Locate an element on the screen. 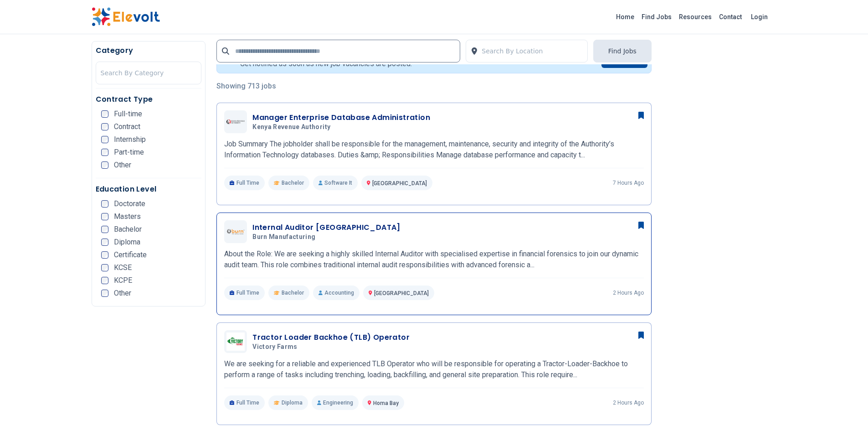 This screenshot has width=868, height=431. p: Engineering is located at coordinates (335, 402).